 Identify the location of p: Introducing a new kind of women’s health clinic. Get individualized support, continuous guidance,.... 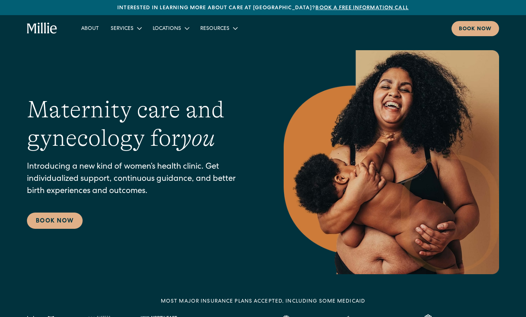
(140, 179).